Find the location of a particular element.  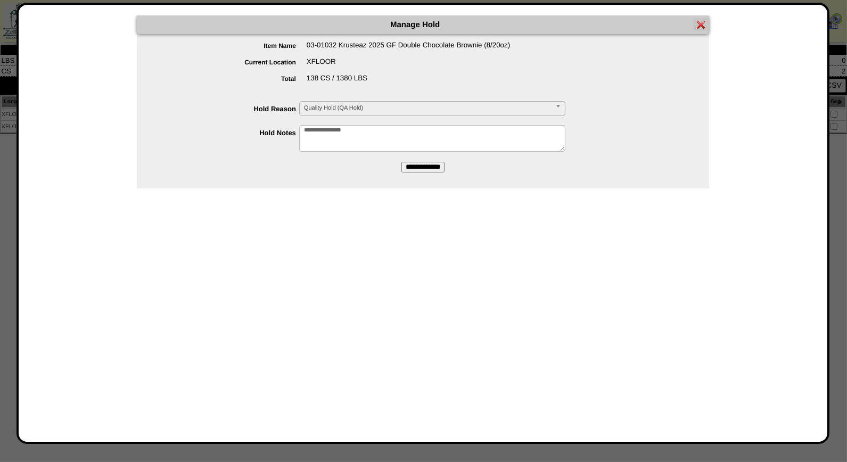

label: Hold Reason is located at coordinates (228, 109).